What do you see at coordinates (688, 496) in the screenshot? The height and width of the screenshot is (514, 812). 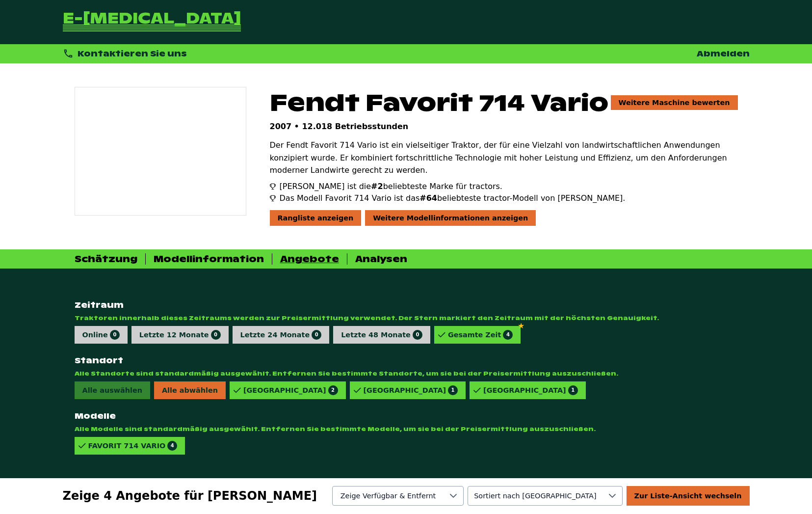 I see `div: Zur Liste-Ansicht wechseln` at bounding box center [688, 496].